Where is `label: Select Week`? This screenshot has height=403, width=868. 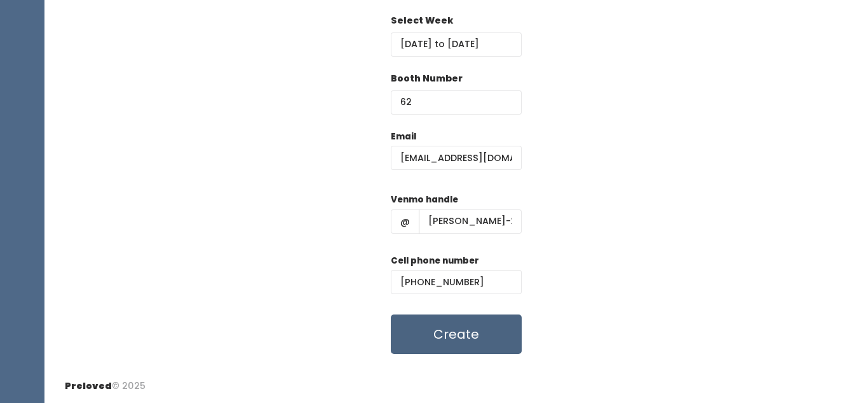 label: Select Week is located at coordinates (422, 20).